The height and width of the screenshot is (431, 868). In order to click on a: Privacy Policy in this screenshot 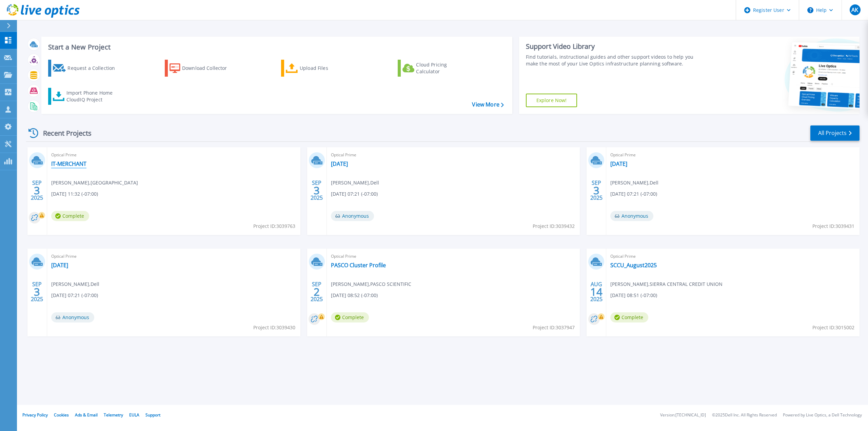, I will do `click(35, 415)`.